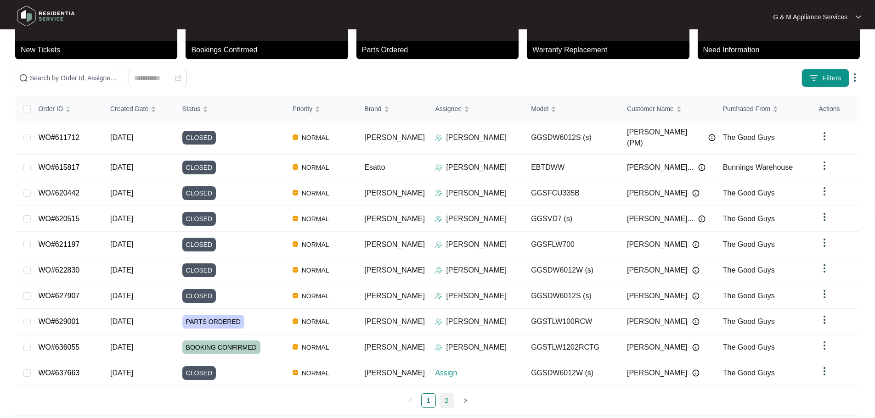  Describe the element at coordinates (571, 168) in the screenshot. I see `td: EBTDWW` at that location.